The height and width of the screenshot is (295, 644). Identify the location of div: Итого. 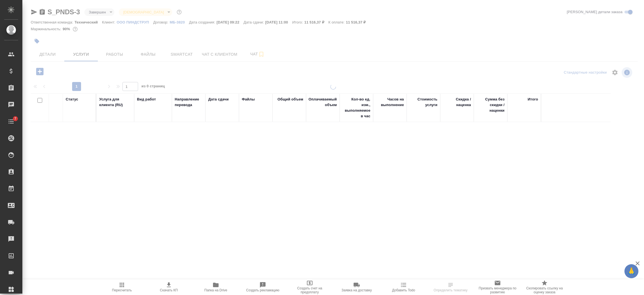
(533, 99).